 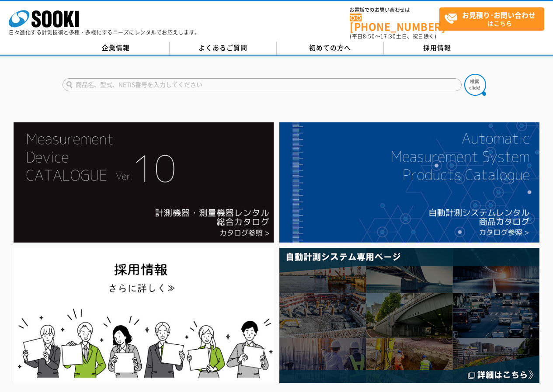 I want to click on span: (平日 ～ 土日、祝日除く), so click(x=393, y=36).